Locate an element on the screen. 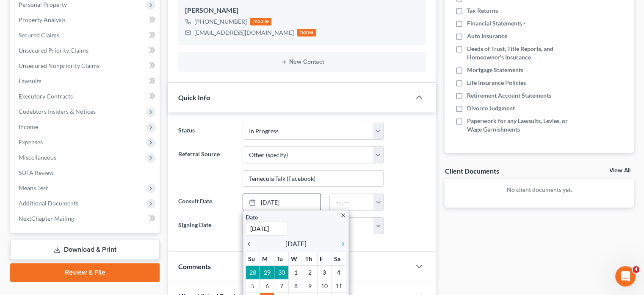 This screenshot has width=644, height=295. th: M is located at coordinates (267, 259).